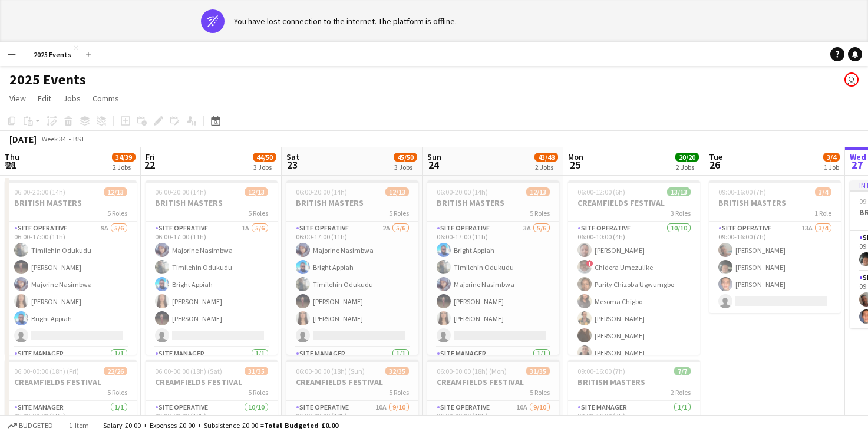 This screenshot has width=868, height=435. Describe the element at coordinates (72, 99) in the screenshot. I see `span: Jobs` at that location.